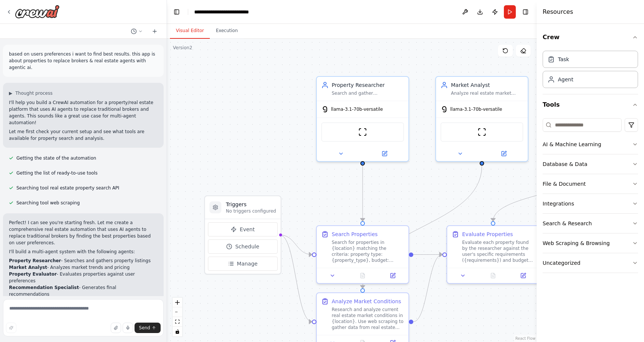 The height and width of the screenshot is (342, 644). What do you see at coordinates (83, 135) in the screenshot?
I see `p: Let me first check your current setup and see what tools are available for property search and an...` at bounding box center [83, 135].